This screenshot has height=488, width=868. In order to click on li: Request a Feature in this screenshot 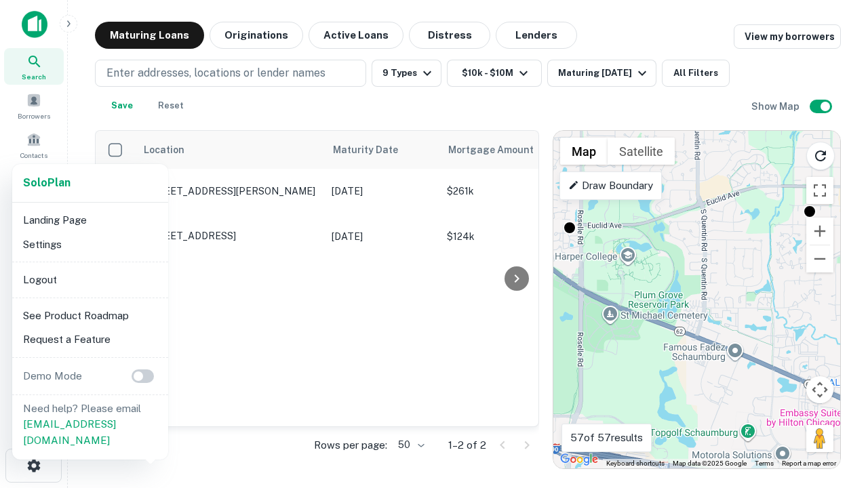, I will do `click(90, 340)`.